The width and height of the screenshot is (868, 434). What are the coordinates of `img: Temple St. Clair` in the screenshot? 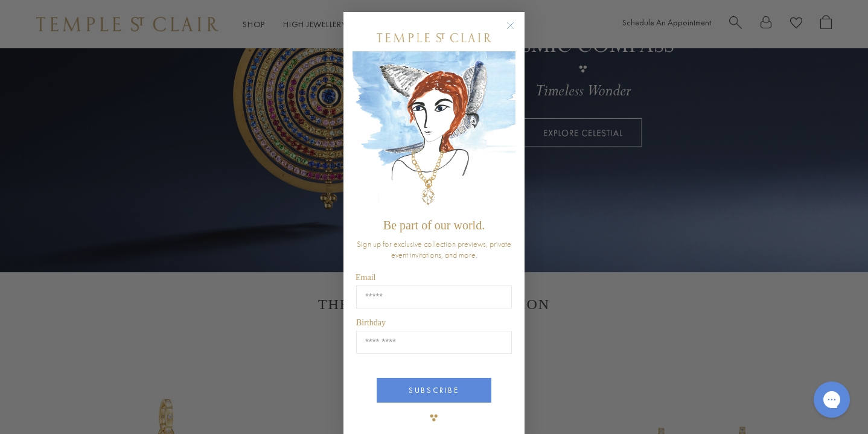 It's located at (434, 37).